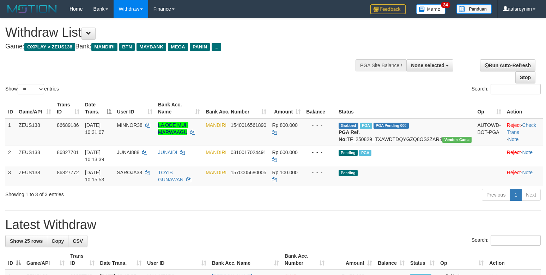 This screenshot has width=546, height=275. What do you see at coordinates (428, 65) in the screenshot?
I see `span: None selected` at bounding box center [428, 65].